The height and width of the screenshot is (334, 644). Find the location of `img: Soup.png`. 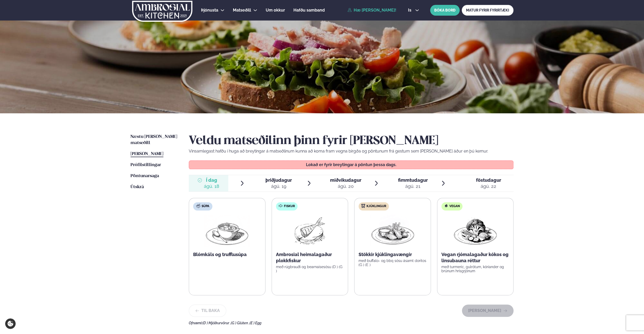

img: Soup.png is located at coordinates (227, 231).